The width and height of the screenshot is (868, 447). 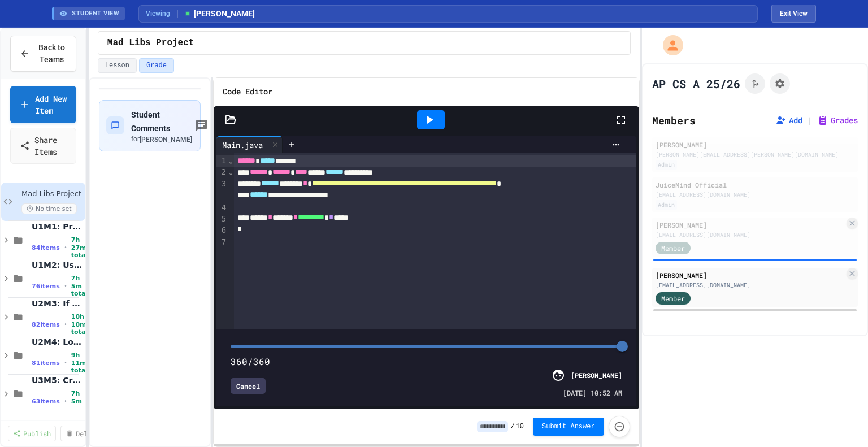 What do you see at coordinates (49, 209) in the screenshot?
I see `span: No time set` at bounding box center [49, 209].